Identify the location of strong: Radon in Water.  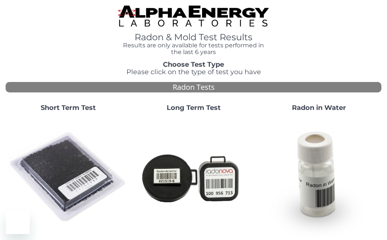
(319, 108).